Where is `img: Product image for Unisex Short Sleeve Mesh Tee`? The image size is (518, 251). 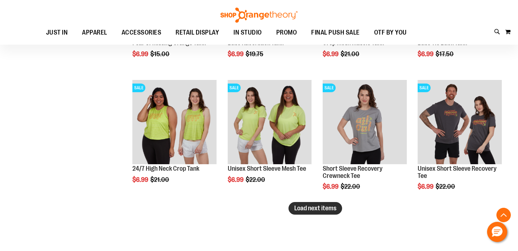 img: Product image for Unisex Short Sleeve Mesh Tee is located at coordinates (270, 122).